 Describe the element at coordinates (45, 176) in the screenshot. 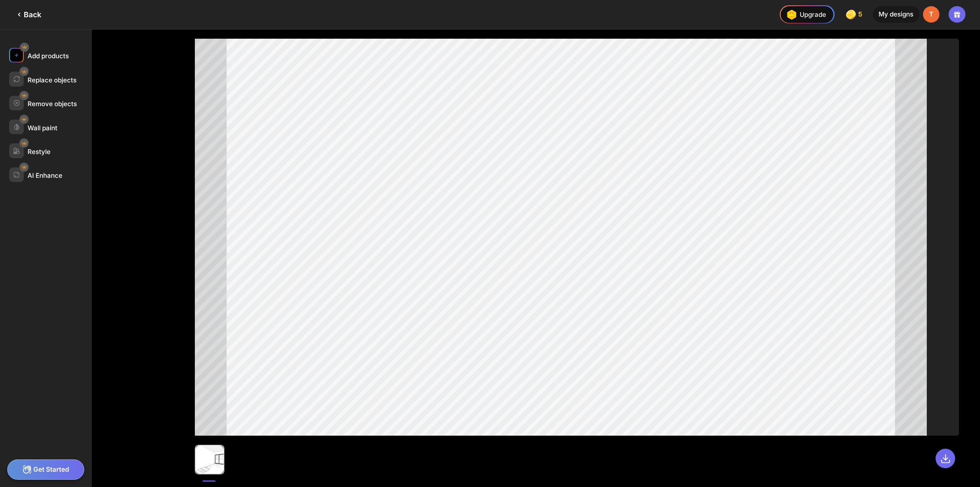

I see `div: AI Enhance` at that location.